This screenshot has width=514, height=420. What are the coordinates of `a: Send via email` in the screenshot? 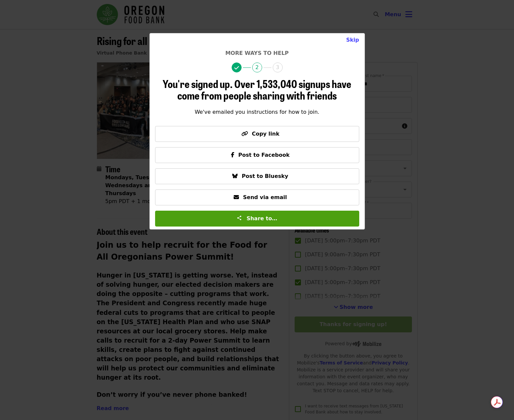 It's located at (257, 197).